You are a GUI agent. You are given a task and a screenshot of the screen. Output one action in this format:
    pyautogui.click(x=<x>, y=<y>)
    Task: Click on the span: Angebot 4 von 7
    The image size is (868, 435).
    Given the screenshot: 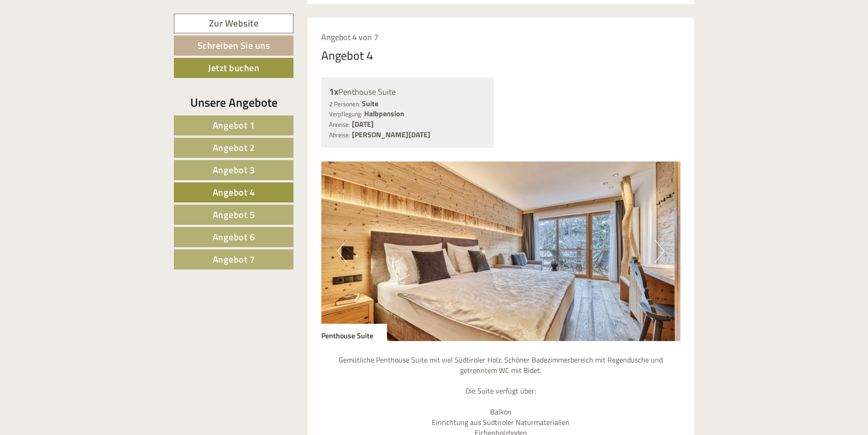 What is the action you would take?
    pyautogui.click(x=349, y=37)
    